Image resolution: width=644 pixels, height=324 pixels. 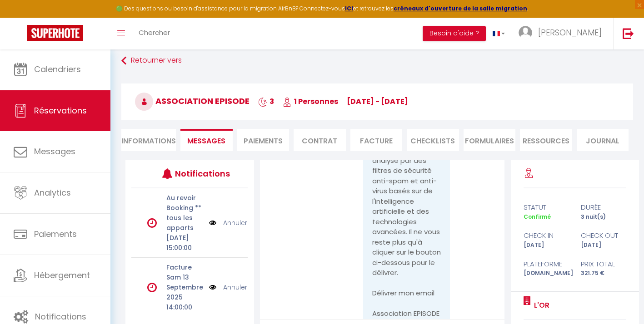 What do you see at coordinates (310, 101) in the screenshot?
I see `span: 1 Personnes` at bounding box center [310, 101].